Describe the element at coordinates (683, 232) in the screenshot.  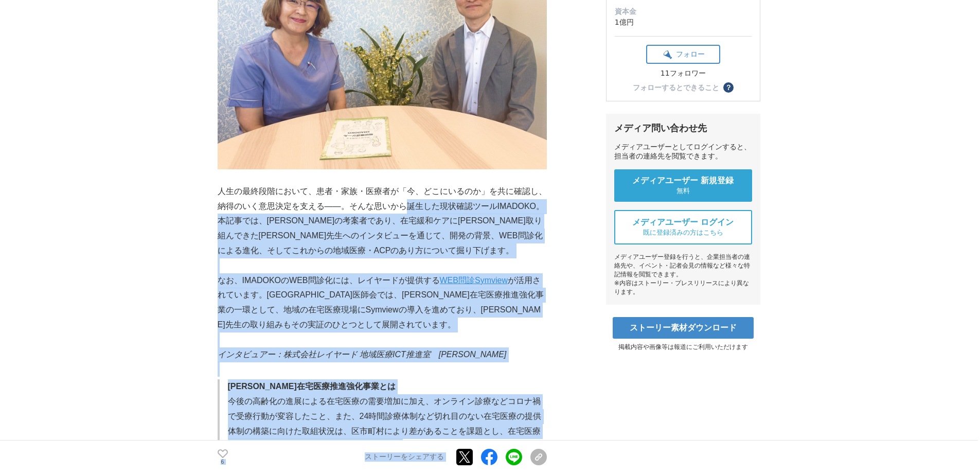
I see `span: 既に登録済みの方はこちら` at that location.